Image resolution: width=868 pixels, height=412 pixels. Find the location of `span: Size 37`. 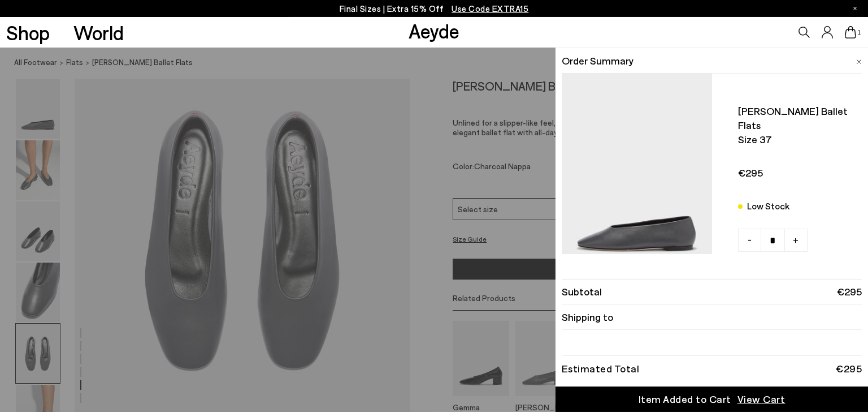

span: Size 37 is located at coordinates (797, 139).